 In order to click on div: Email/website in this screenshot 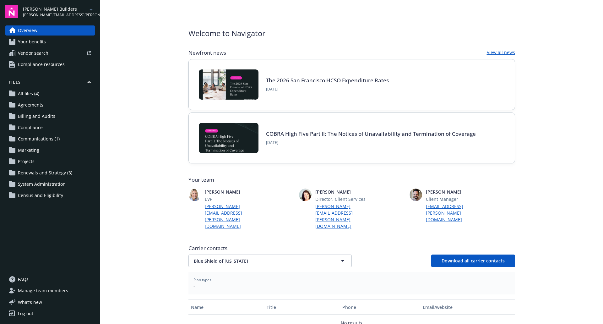, I will do `click(467, 307)`.